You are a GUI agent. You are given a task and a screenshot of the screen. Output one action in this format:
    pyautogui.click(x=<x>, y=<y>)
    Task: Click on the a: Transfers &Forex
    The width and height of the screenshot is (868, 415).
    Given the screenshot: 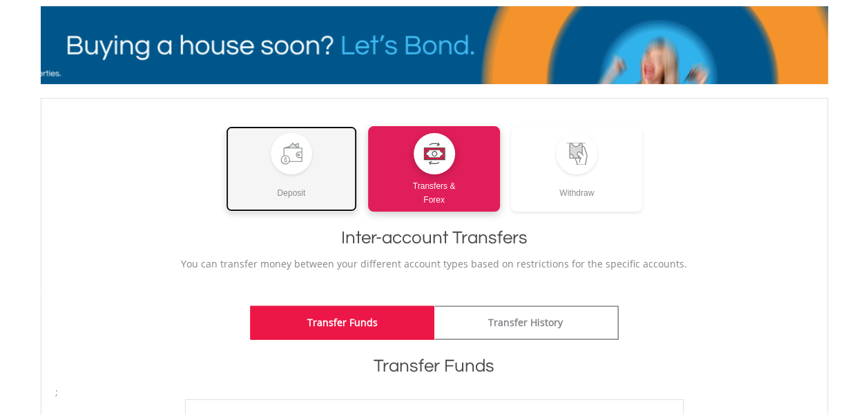 What is the action you would take?
    pyautogui.click(x=433, y=169)
    